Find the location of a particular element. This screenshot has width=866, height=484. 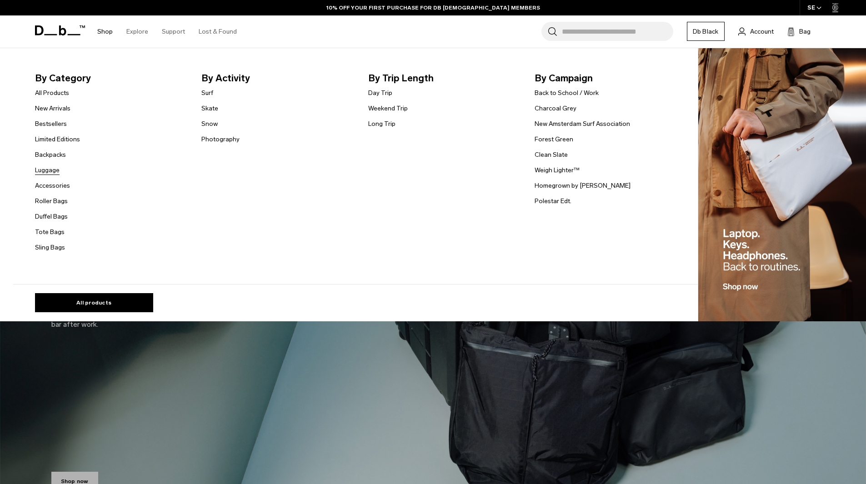

a: Luggage is located at coordinates (47, 170).